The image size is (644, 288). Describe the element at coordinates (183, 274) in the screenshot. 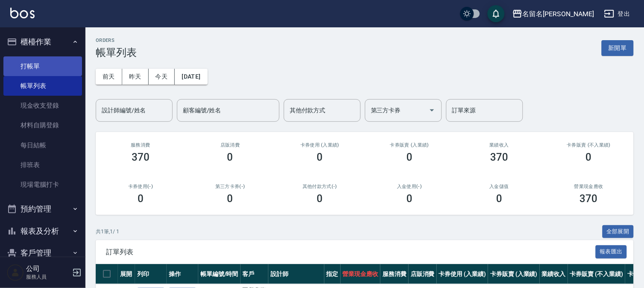

I see `th: 操作` at that location.